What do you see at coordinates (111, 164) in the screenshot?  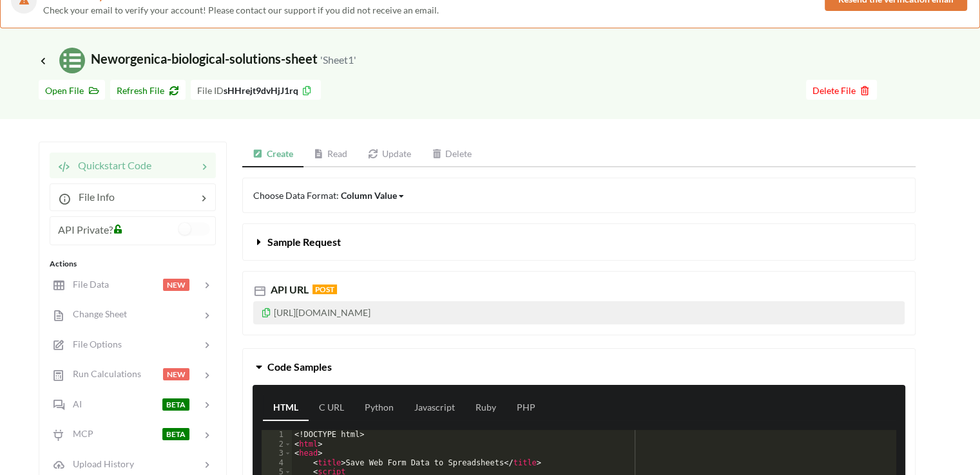 I see `span: Quickstart Code` at bounding box center [111, 164].